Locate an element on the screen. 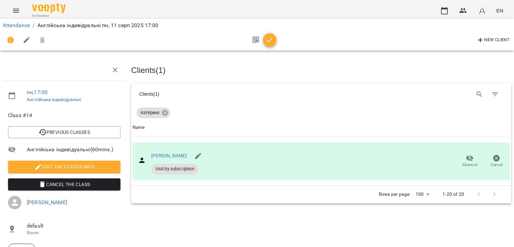  a: пн , 17:00 is located at coordinates (37, 92).